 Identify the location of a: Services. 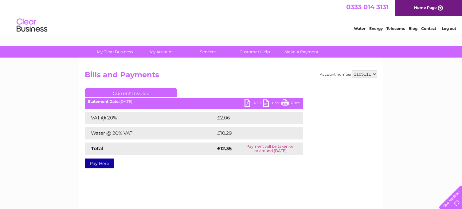
(208, 52).